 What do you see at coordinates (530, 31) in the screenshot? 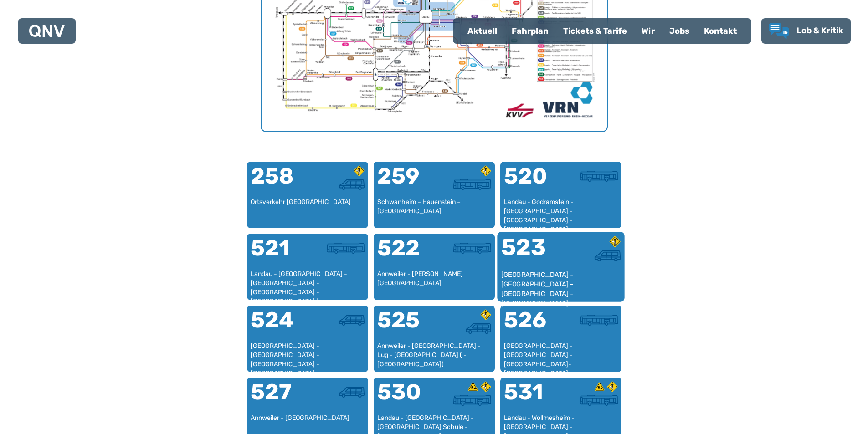
I see `div: Fahrplan` at bounding box center [530, 31].